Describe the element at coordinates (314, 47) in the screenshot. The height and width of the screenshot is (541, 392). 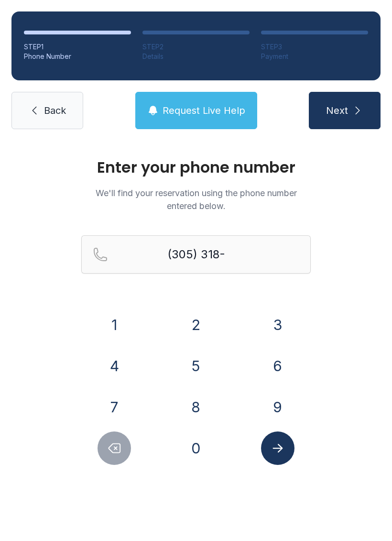
I see `div: STEP 3` at that location.